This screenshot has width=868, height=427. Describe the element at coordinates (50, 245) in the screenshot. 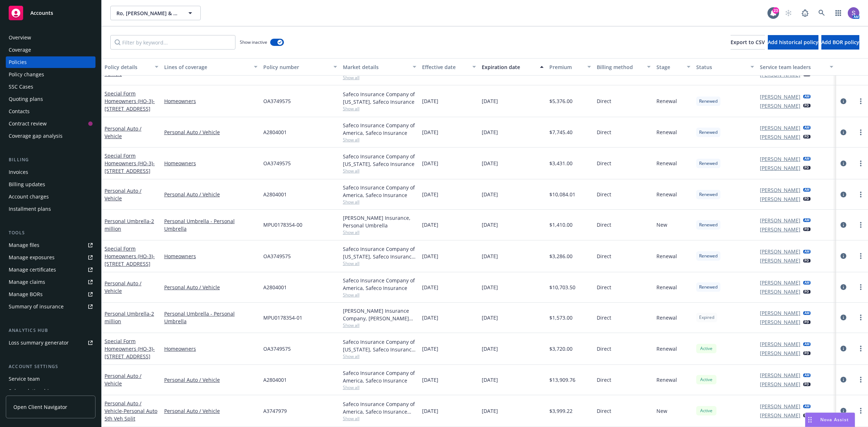

I see `a: Manage files` at that location.